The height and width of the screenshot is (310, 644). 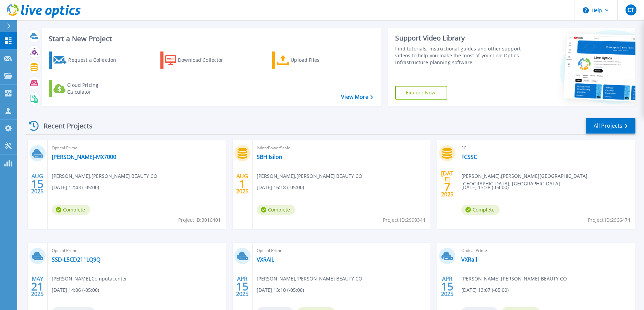 What do you see at coordinates (421, 92) in the screenshot?
I see `a: Explore Now!` at bounding box center [421, 92].